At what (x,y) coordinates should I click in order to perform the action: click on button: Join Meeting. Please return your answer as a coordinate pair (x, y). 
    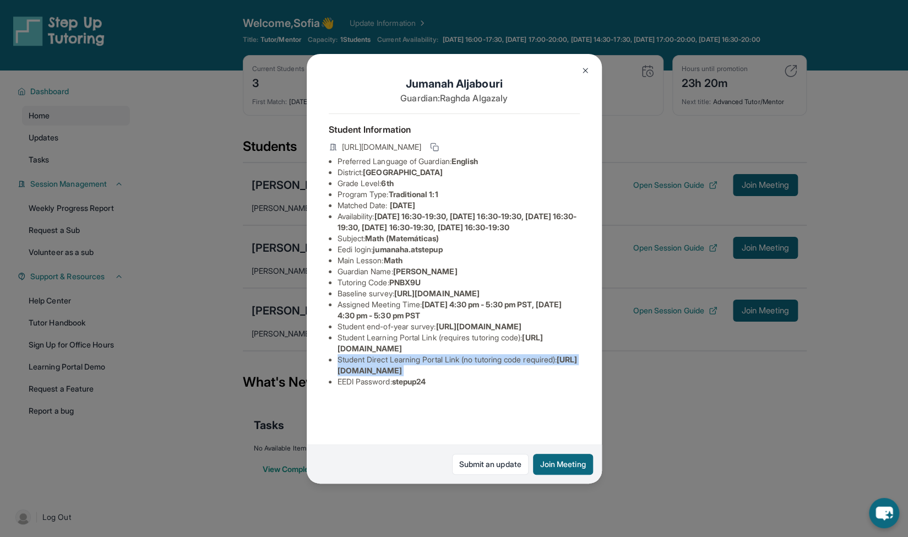
    Looking at the image, I should click on (563, 464).